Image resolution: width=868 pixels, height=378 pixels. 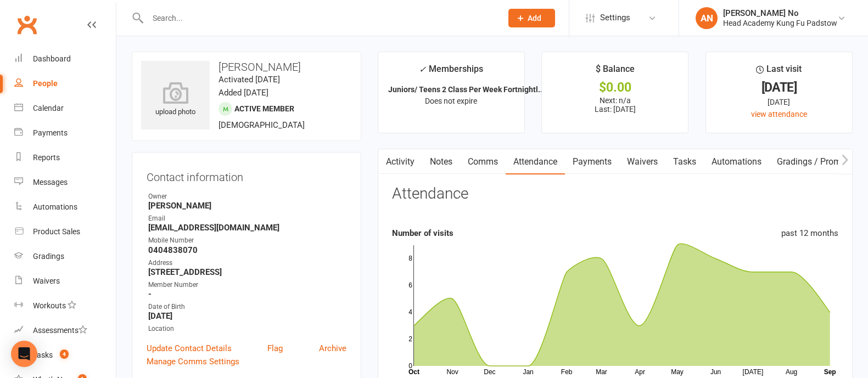 What do you see at coordinates (247, 329) in the screenshot?
I see `div: Location` at bounding box center [247, 329].